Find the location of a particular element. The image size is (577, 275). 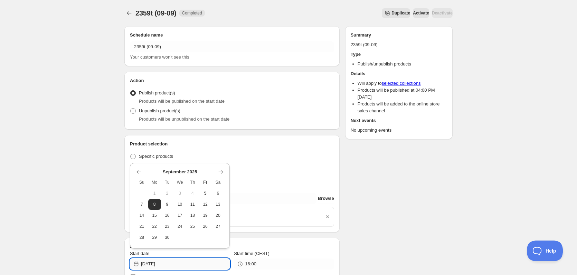

span: Start date is located at coordinates (139, 254).